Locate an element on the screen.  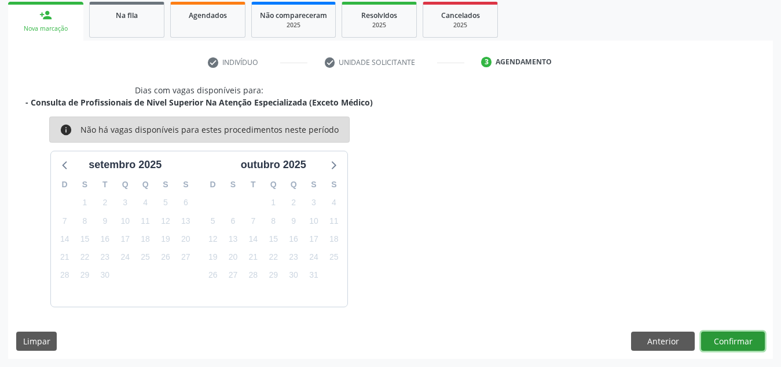
span: Na fila is located at coordinates (127, 15).